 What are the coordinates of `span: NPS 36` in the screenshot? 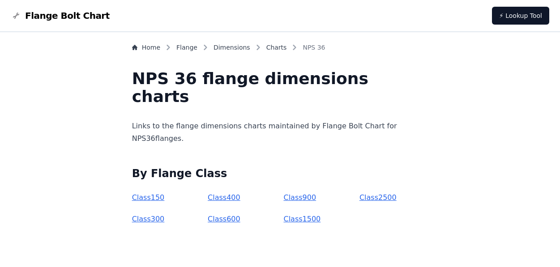 It's located at (314, 47).